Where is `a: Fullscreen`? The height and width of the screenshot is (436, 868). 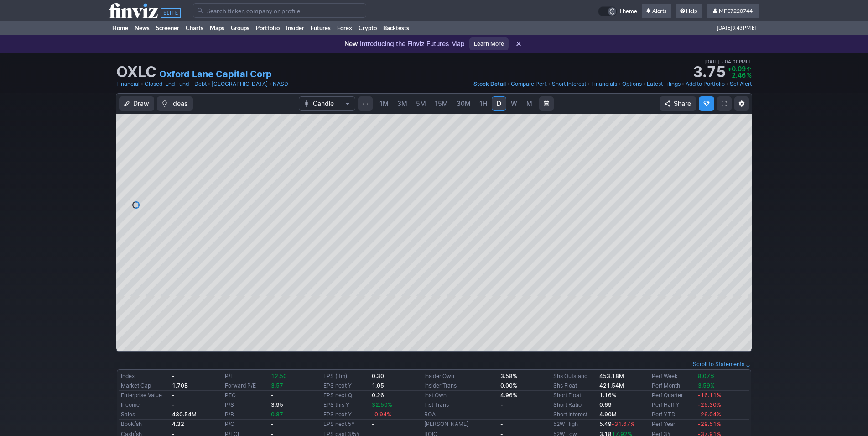
a: Fullscreen is located at coordinates (724, 104).